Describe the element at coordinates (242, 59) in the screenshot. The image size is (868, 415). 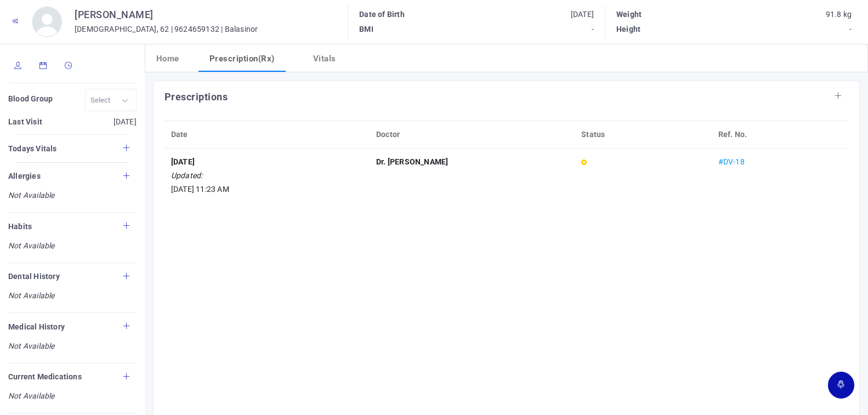
I see `h5: Prescription(Rx)` at that location.